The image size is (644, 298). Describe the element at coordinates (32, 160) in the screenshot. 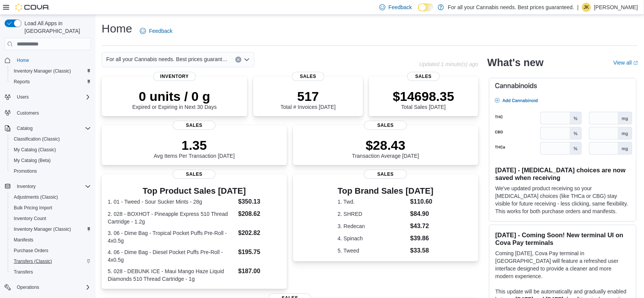

I see `a: My Catalog (Beta)` at that location.